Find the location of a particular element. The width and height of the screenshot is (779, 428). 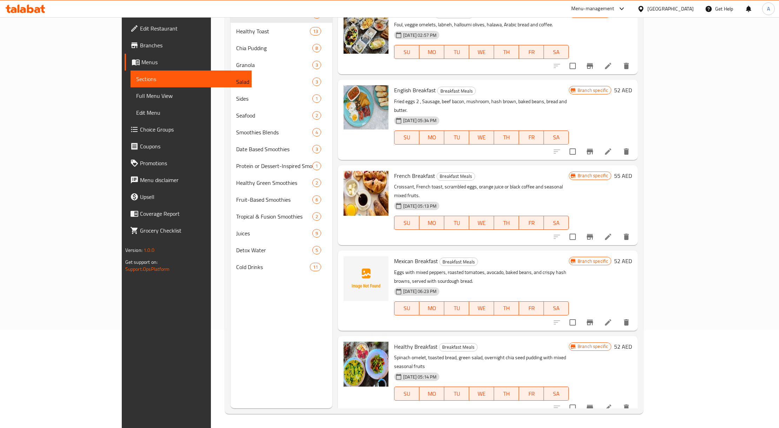

a: Edit Menu is located at coordinates (191, 113).